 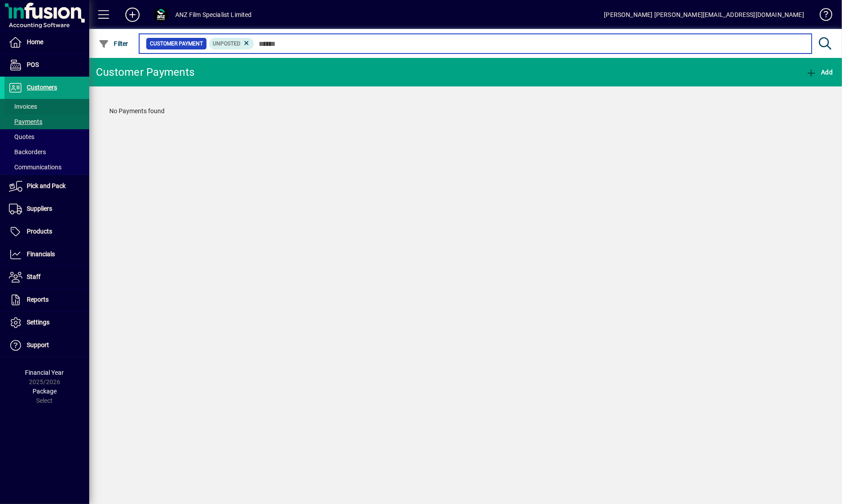 What do you see at coordinates (47, 345) in the screenshot?
I see `a: Support` at bounding box center [47, 345].